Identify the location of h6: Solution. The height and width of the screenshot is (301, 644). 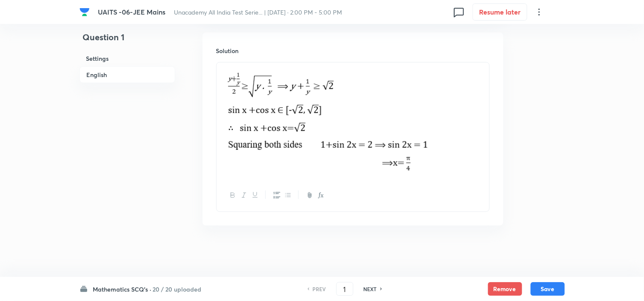
(353, 50).